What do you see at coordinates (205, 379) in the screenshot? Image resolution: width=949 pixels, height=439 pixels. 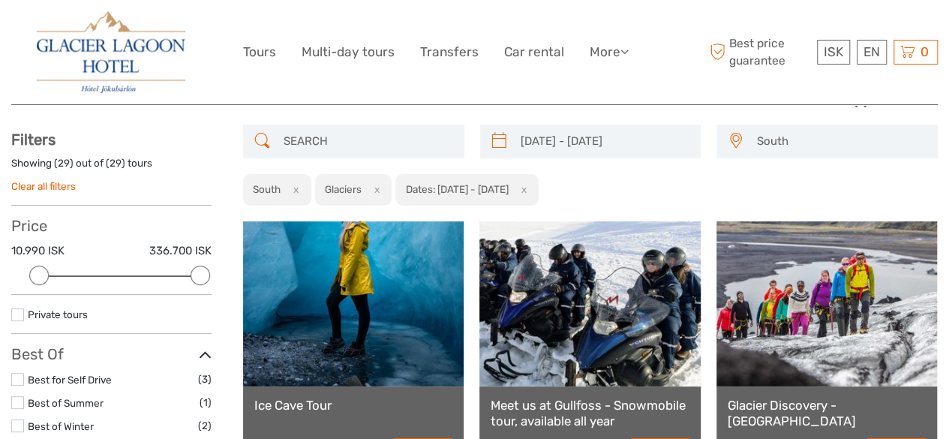 I see `span: (3)` at bounding box center [205, 379].